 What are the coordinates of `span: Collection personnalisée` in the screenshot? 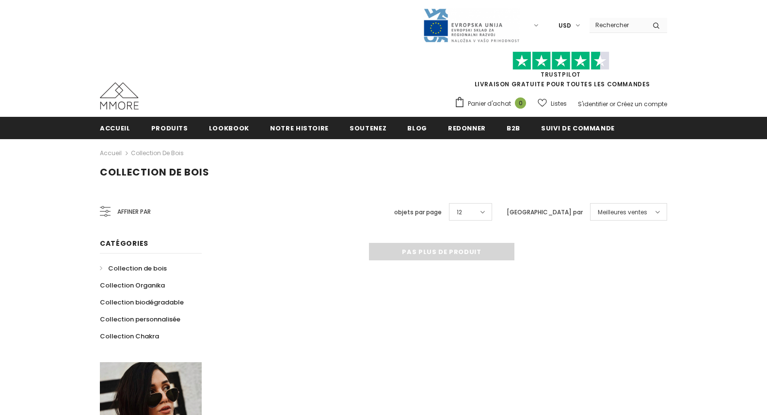 It's located at (140, 319).